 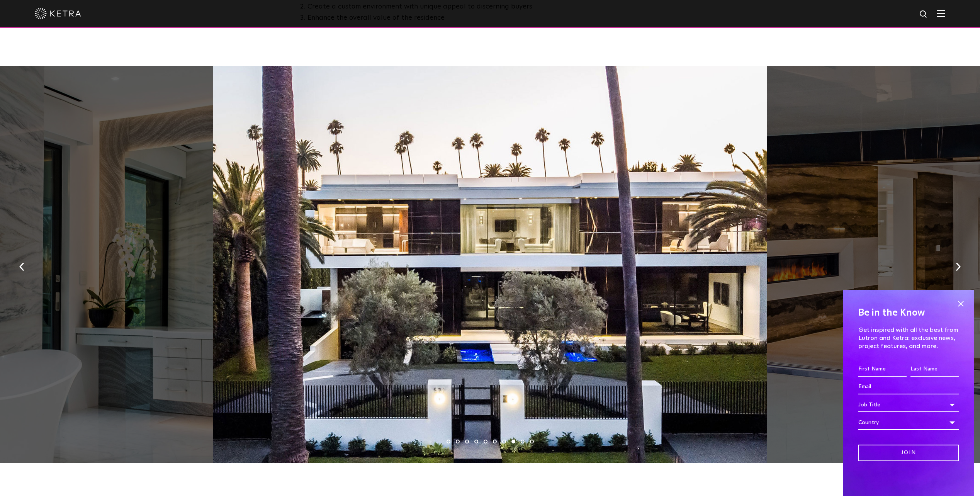 What do you see at coordinates (908, 313) in the screenshot?
I see `h4: Be in the Know` at bounding box center [908, 313].